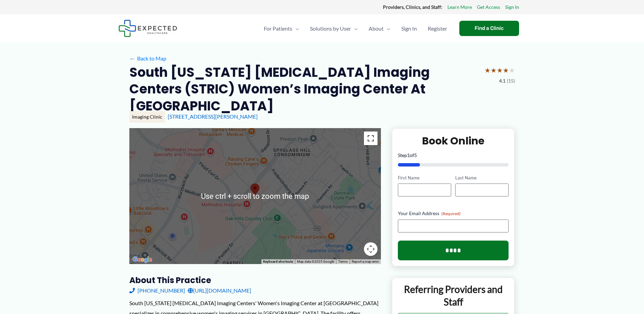  I want to click on span: About, so click(376, 29).